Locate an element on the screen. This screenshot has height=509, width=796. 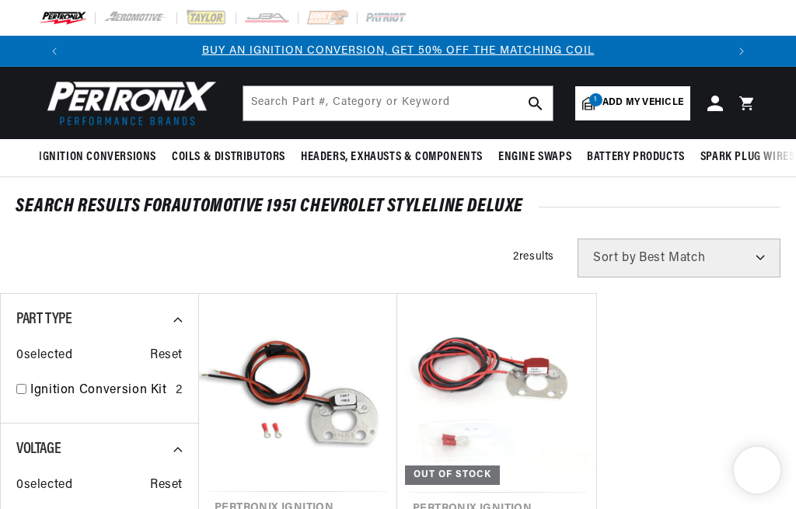
span: Engine Swaps is located at coordinates (535, 157).